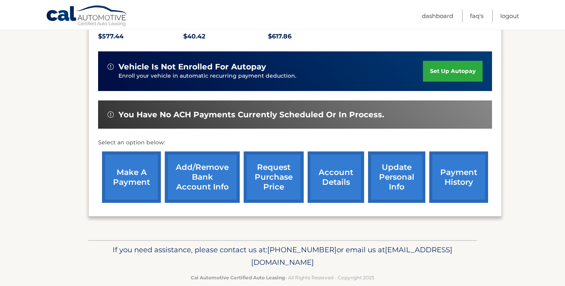 The height and width of the screenshot is (286, 565). Describe the element at coordinates (438, 16) in the screenshot. I see `a: Dashboard` at that location.